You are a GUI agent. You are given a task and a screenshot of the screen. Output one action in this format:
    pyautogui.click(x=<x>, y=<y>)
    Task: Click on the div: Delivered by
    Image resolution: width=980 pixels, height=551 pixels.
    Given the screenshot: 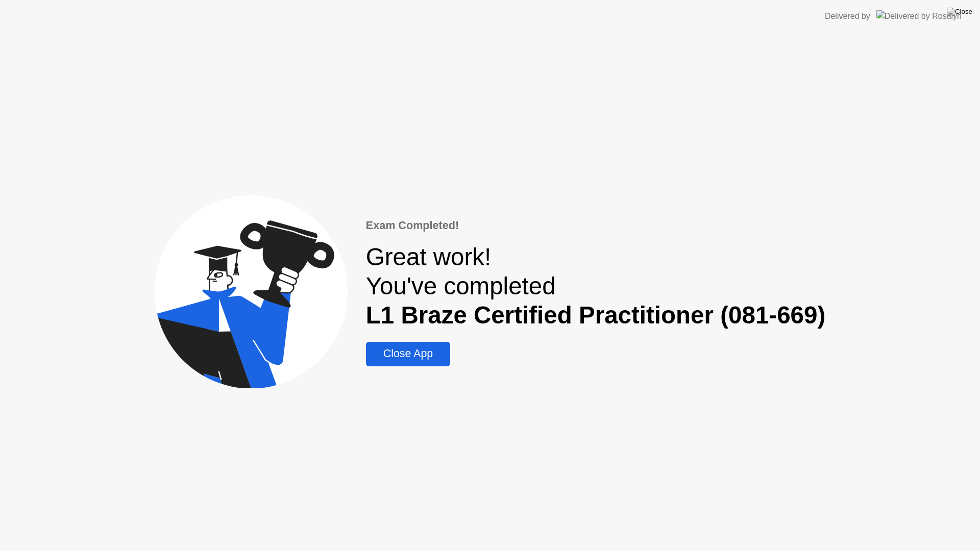 What is the action you would take?
    pyautogui.click(x=847, y=16)
    